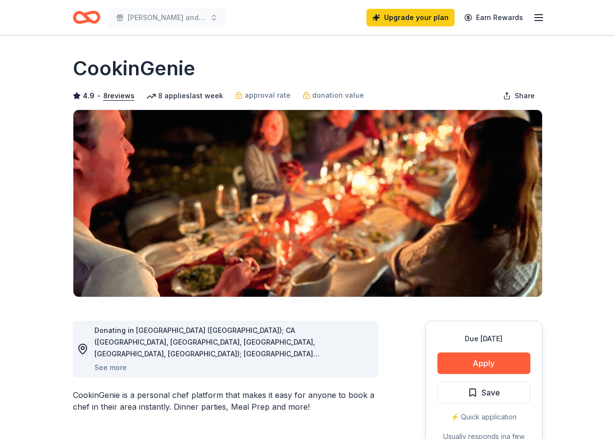 The image size is (615, 439). Describe the element at coordinates (484, 393) in the screenshot. I see `button: Save` at that location.